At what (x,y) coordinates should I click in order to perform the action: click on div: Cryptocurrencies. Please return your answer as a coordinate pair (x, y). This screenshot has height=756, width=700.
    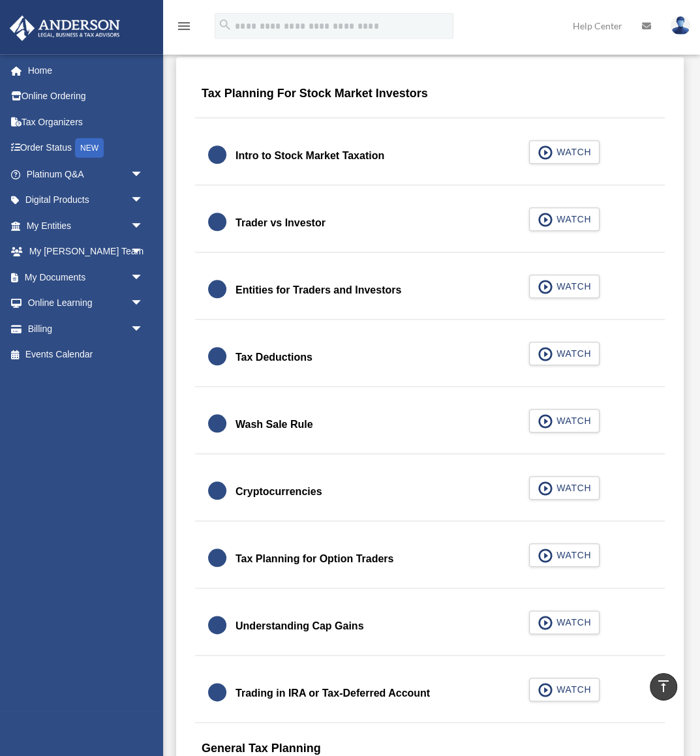
    Looking at the image, I should click on (279, 492).